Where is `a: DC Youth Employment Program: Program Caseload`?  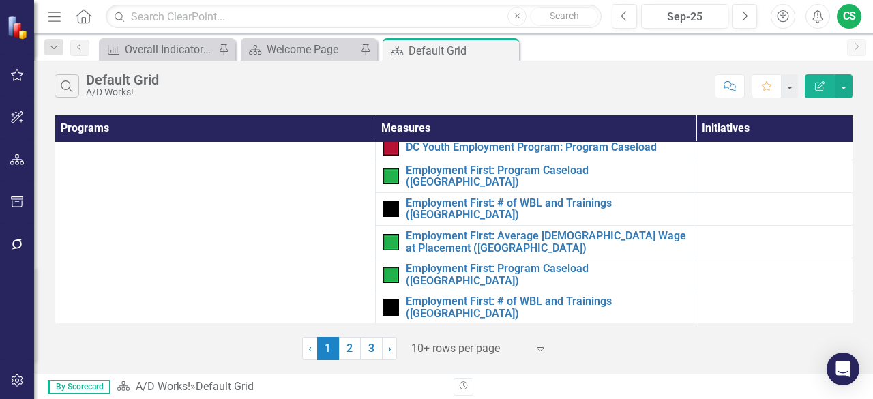
a: DC Youth Employment Program: Program Caseload is located at coordinates (547, 147).